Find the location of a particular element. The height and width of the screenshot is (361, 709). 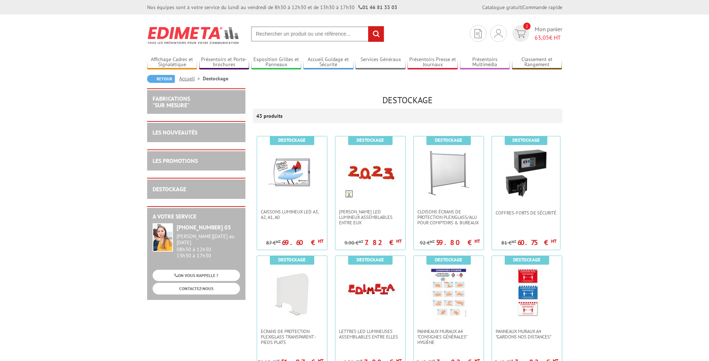

a: Exposition Grilles et Panneaux is located at coordinates (276, 62).